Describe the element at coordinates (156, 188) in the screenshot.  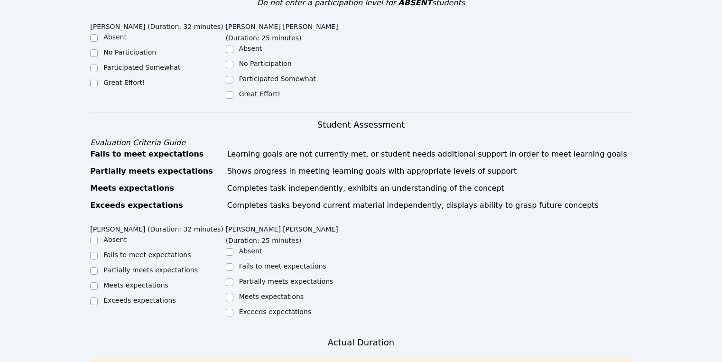
I see `div: Meets expectations` at that location.